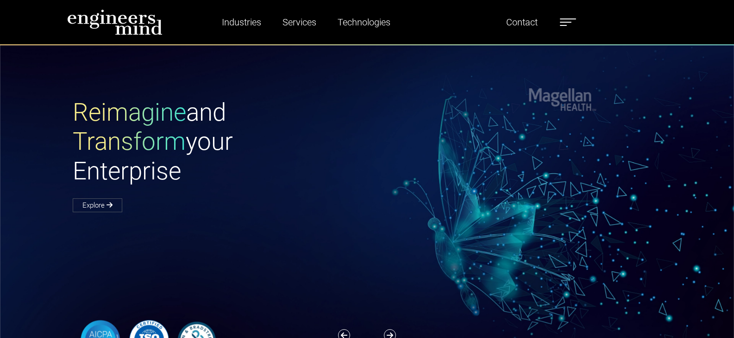 The width and height of the screenshot is (734, 338). Describe the element at coordinates (220, 142) in the screenshot. I see `h1: and your Enterprise` at that location.